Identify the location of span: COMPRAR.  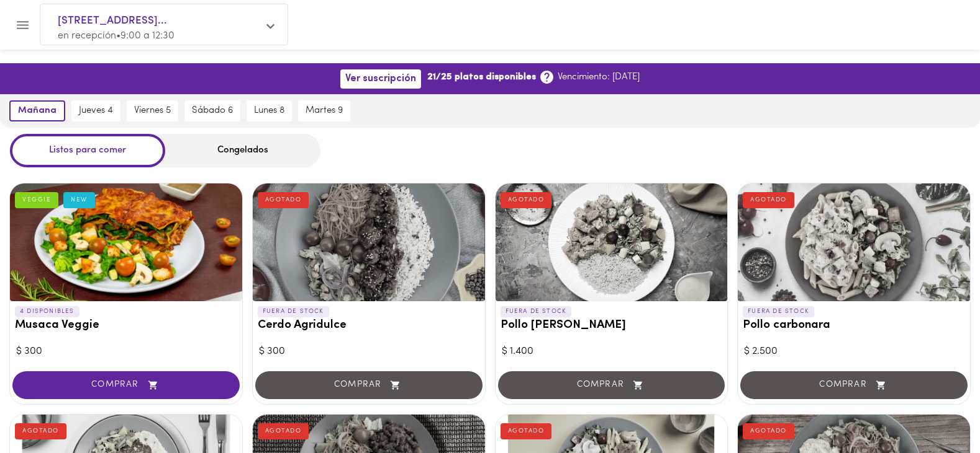
(126, 385).